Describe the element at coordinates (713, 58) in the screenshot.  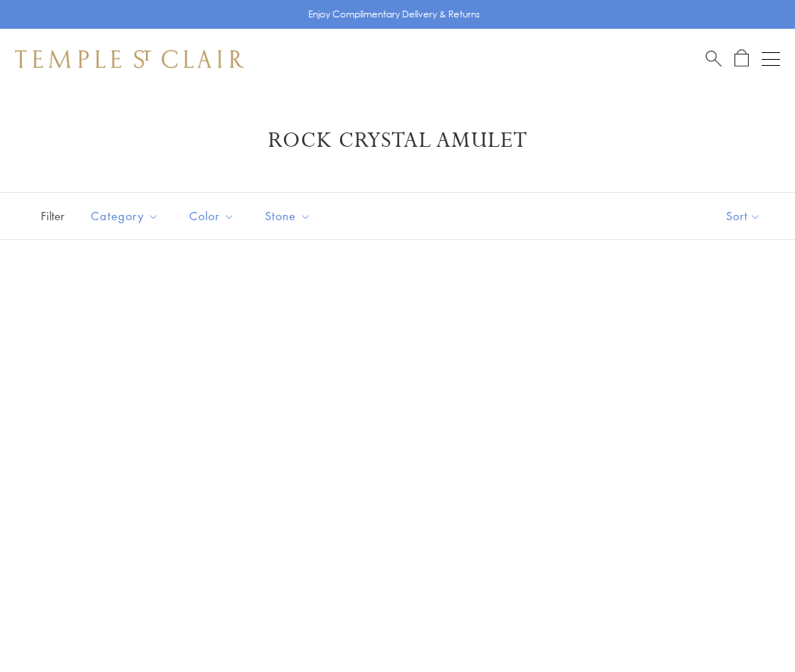
I see `a: Search` at that location.